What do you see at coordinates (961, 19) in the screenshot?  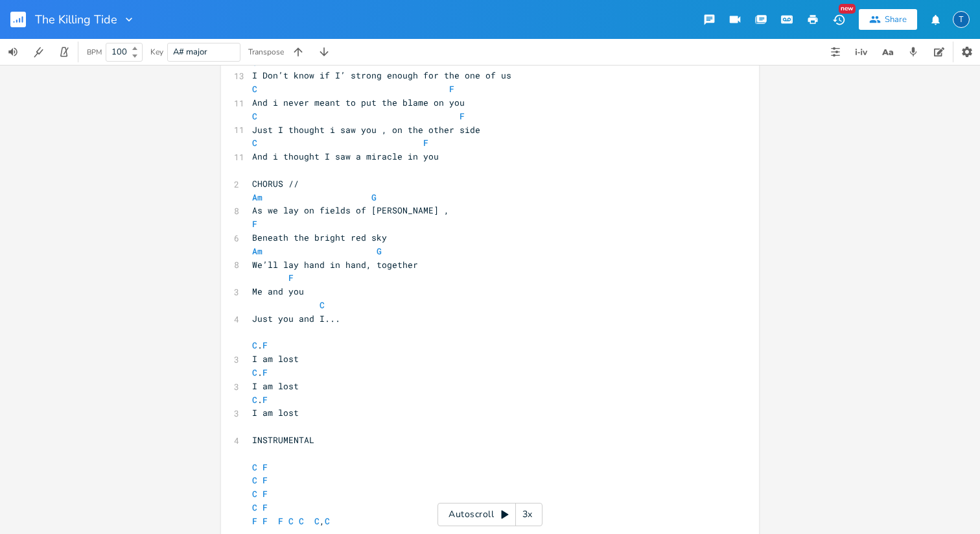 I see `button: T` at bounding box center [961, 19].